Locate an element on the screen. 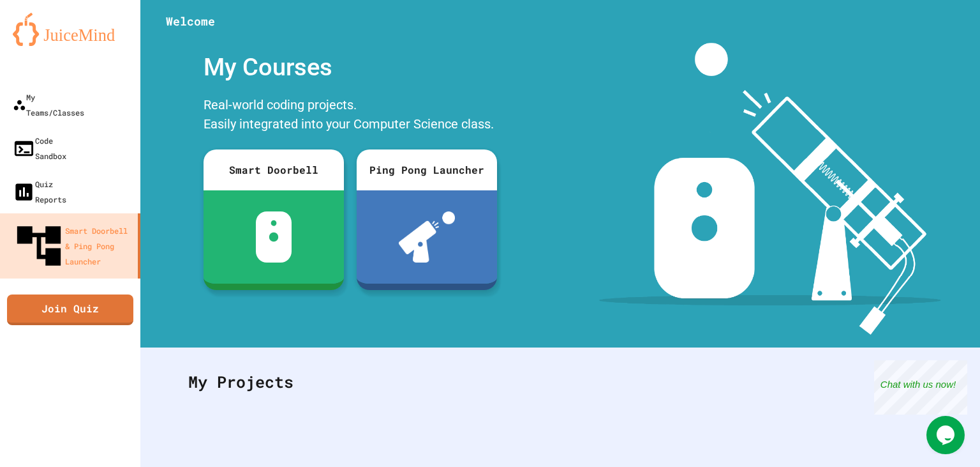 This screenshot has height=467, width=980. div: My Courses is located at coordinates (350, 67).